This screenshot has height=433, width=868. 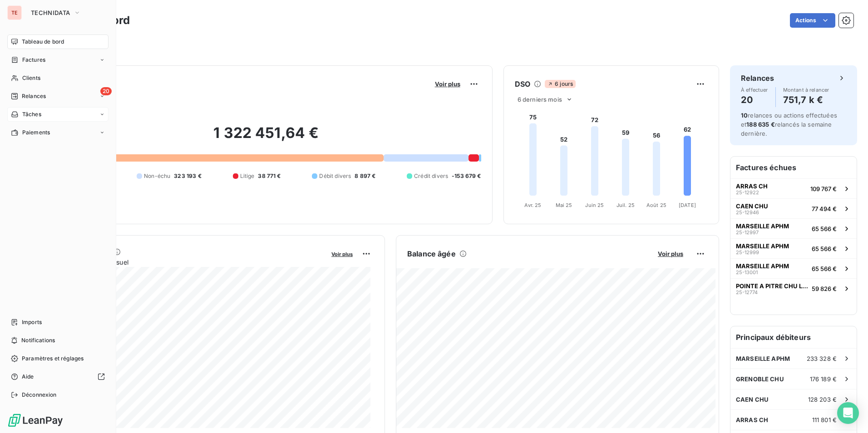 What do you see at coordinates (560, 84) in the screenshot?
I see `span: 6 jours` at bounding box center [560, 84].